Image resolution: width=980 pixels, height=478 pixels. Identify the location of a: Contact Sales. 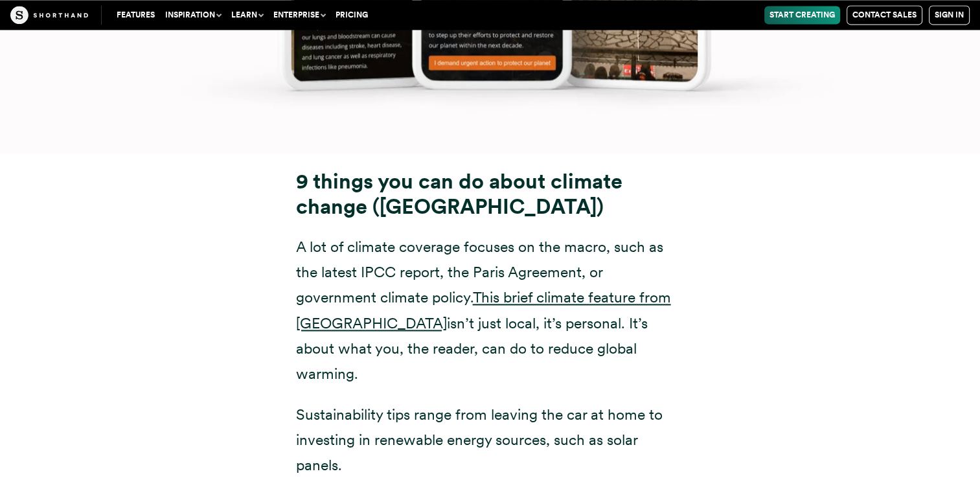
(884, 15).